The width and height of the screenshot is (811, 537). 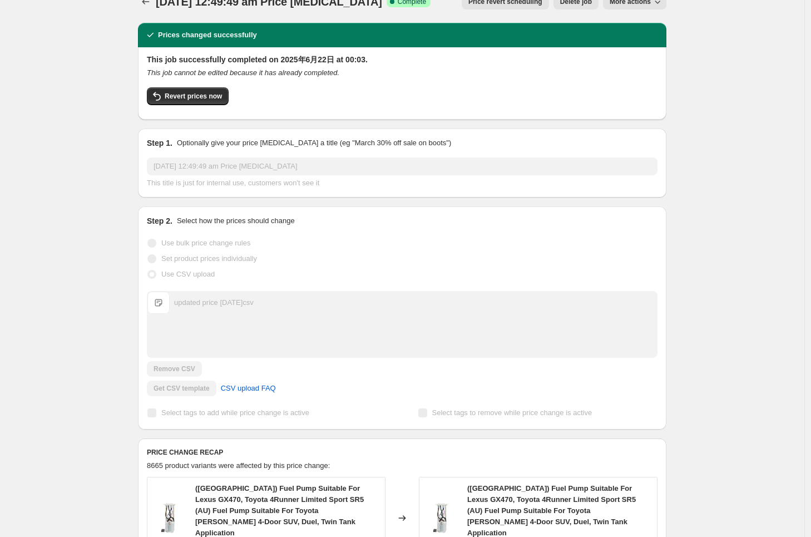 What do you see at coordinates (206, 243) in the screenshot?
I see `span: Use bulk price change rules` at bounding box center [206, 243].